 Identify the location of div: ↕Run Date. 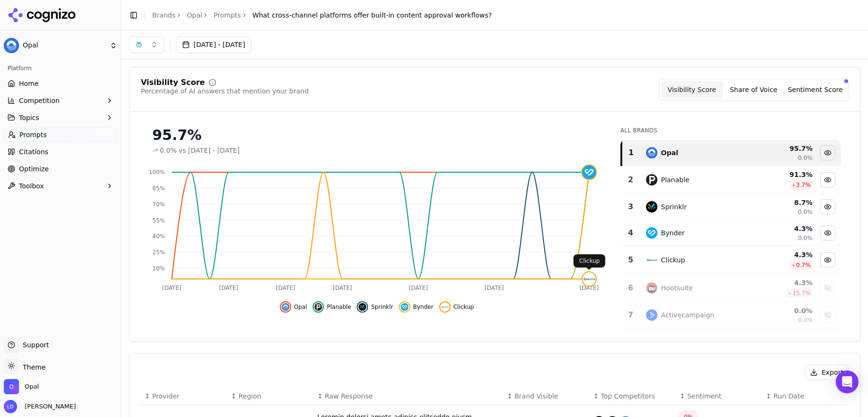
(805, 396).